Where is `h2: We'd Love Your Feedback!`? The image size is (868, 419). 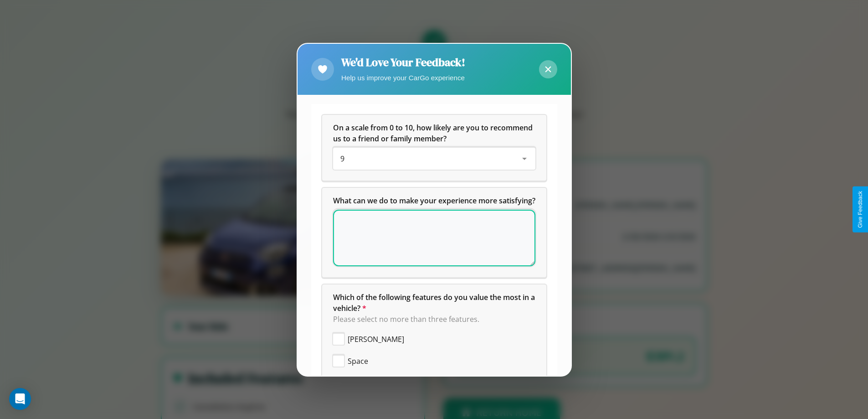 h2: We'd Love Your Feedback! is located at coordinates (403, 62).